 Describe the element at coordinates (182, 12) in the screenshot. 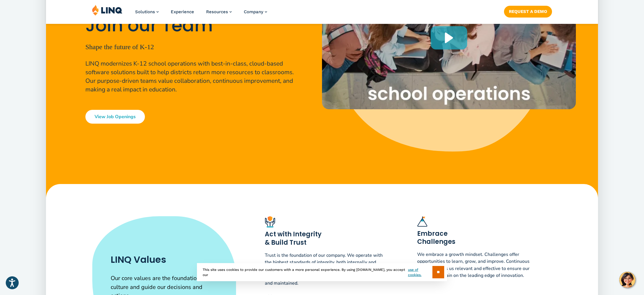

I see `span: Experience` at that location.